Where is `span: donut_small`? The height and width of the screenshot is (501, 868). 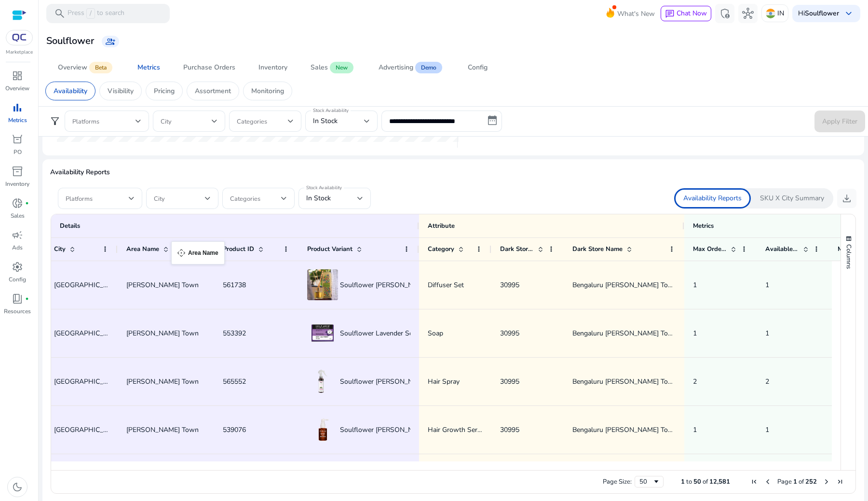
span: donut_small is located at coordinates (17, 203).